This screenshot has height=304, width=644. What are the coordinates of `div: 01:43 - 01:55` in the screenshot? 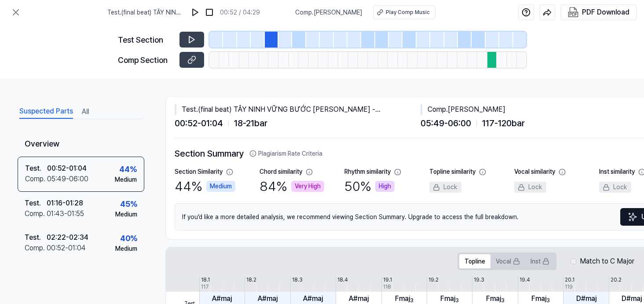 It's located at (65, 214).